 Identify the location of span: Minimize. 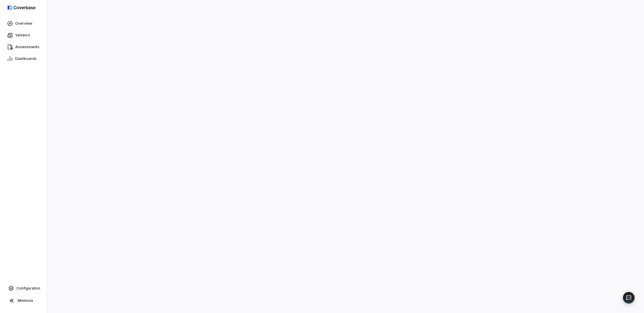
(25, 301).